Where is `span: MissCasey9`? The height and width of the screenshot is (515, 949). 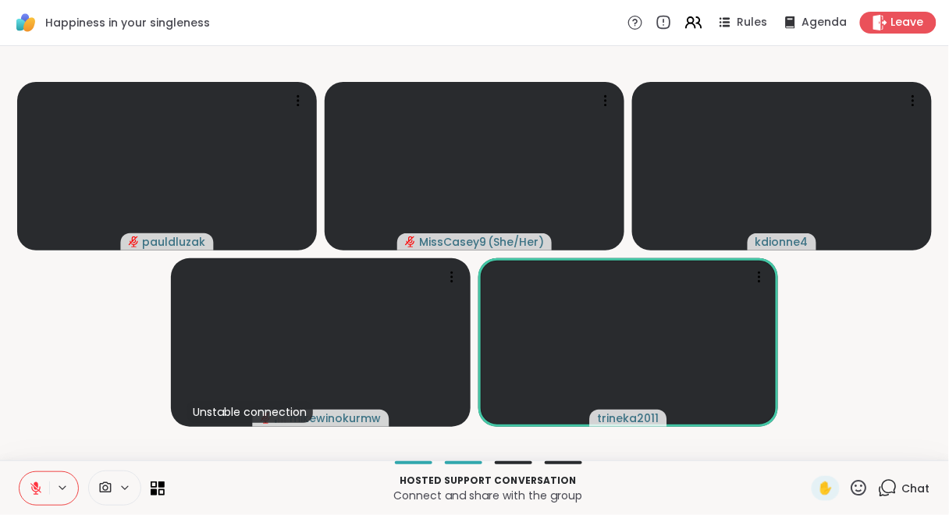
span: MissCasey9 is located at coordinates (453, 242).